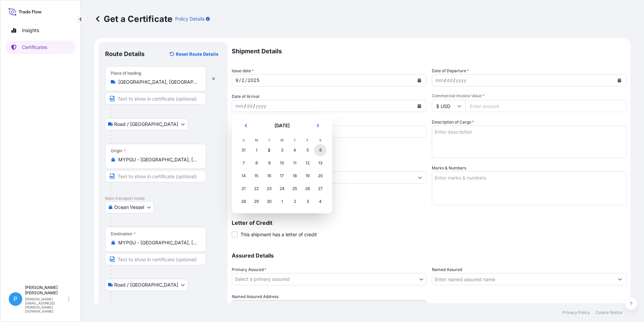 Image resolution: width=644 pixels, height=322 pixels. I want to click on div: Sunday, September 14, 2025, so click(244, 176).